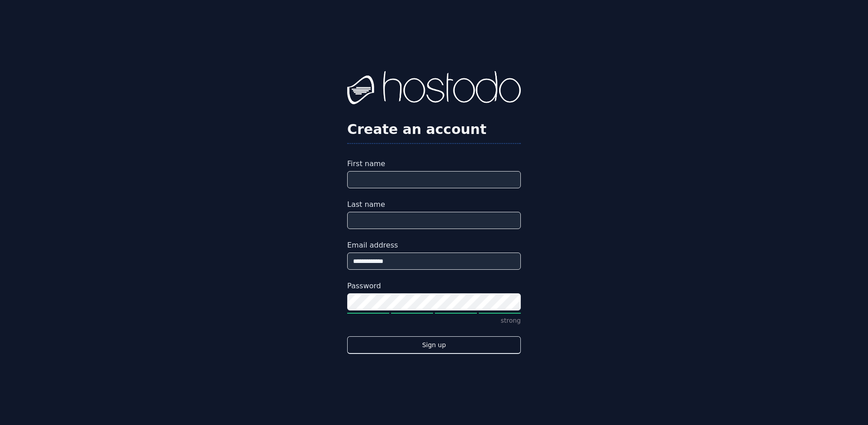 The height and width of the screenshot is (425, 868). I want to click on button: Sign up, so click(434, 345).